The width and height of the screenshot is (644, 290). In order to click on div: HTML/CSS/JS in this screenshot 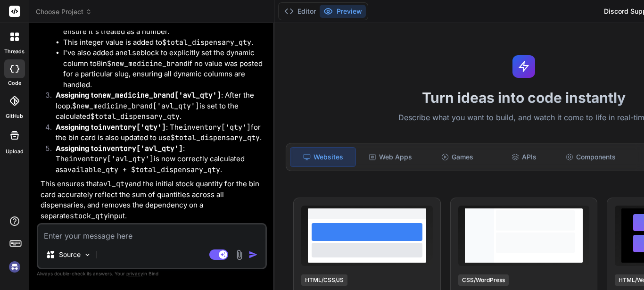, I will do `click(325, 280)`.